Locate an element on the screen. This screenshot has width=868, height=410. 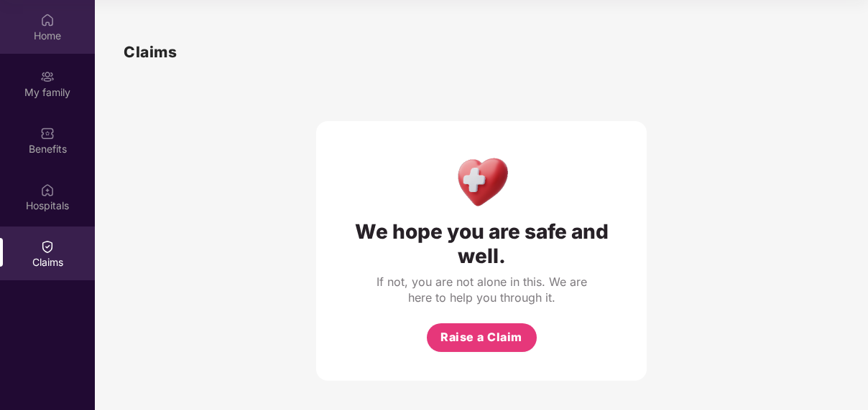
div: We hope you are safe and well. is located at coordinates (481, 244).